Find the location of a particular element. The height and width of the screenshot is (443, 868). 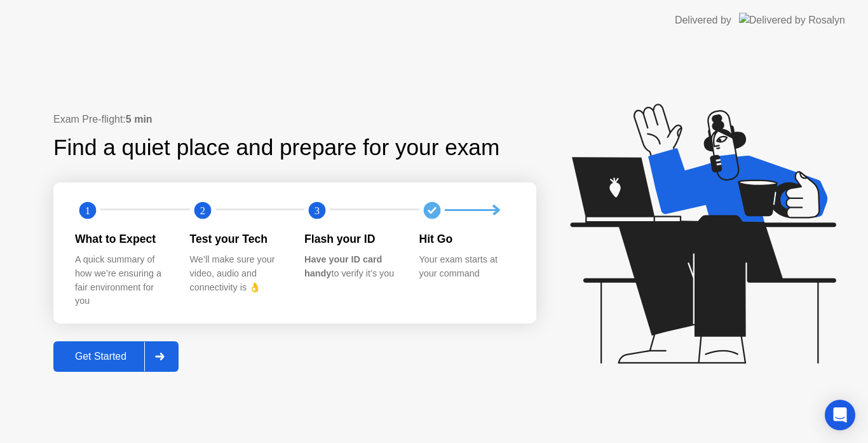

text: 3 is located at coordinates (317, 211).